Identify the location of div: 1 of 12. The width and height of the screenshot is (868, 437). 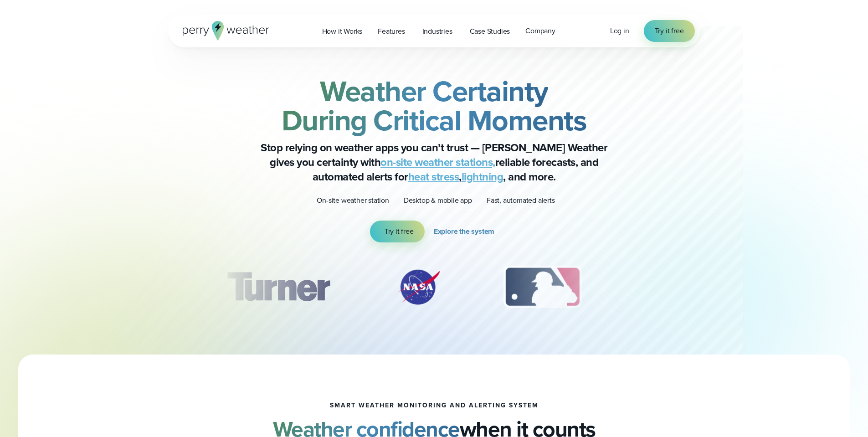
(278, 287).